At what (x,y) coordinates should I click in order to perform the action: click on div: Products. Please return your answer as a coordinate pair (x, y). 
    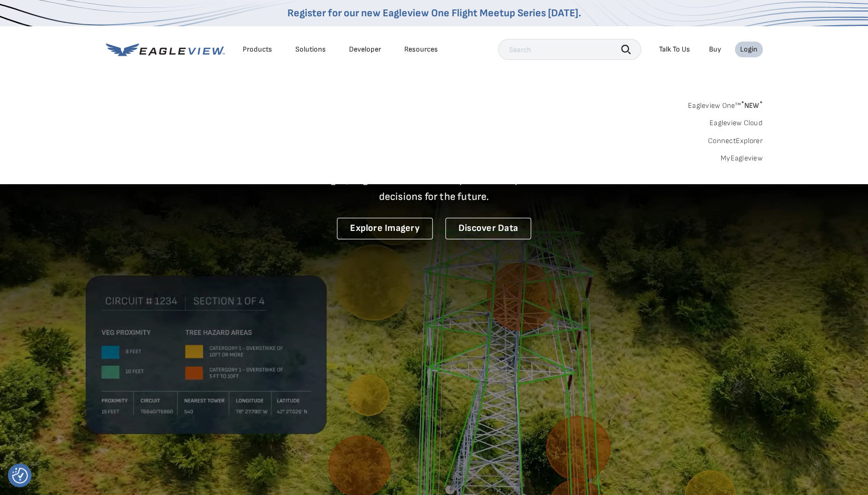
    Looking at the image, I should click on (257, 49).